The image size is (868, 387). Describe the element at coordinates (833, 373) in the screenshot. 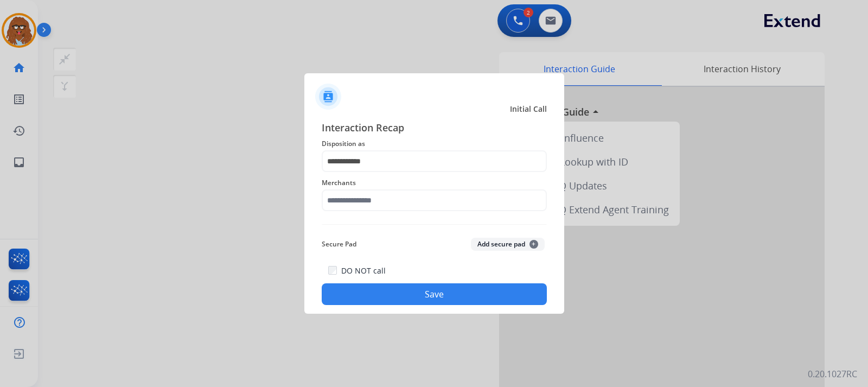

I see `p: 0.20.1027RC` at that location.